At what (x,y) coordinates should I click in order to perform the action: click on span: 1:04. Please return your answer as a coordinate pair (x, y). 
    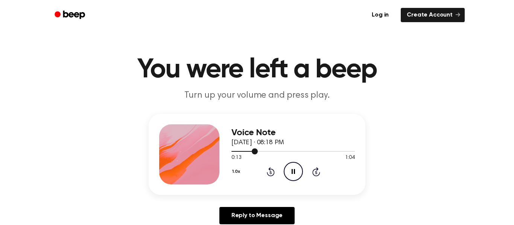
    Looking at the image, I should click on (350, 158).